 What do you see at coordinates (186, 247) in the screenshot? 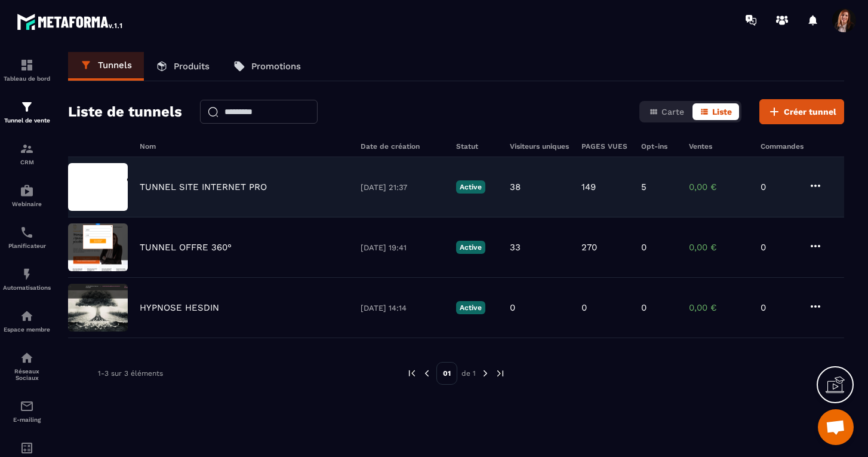
I see `p: TUNNEL OFFRE 360°` at bounding box center [186, 247].